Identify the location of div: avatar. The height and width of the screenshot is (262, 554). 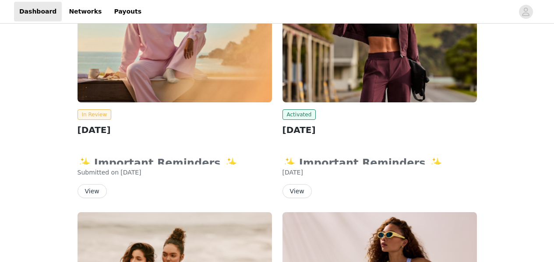
(526, 12).